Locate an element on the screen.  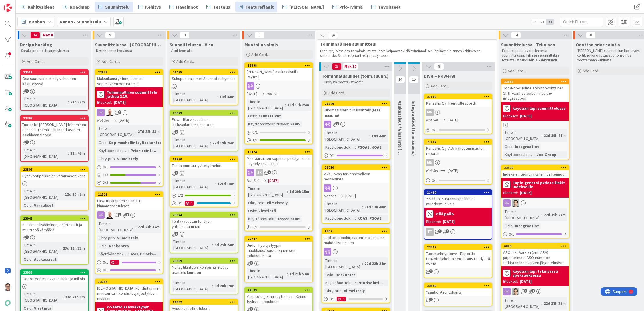
div: TM is located at coordinates (129, 215).